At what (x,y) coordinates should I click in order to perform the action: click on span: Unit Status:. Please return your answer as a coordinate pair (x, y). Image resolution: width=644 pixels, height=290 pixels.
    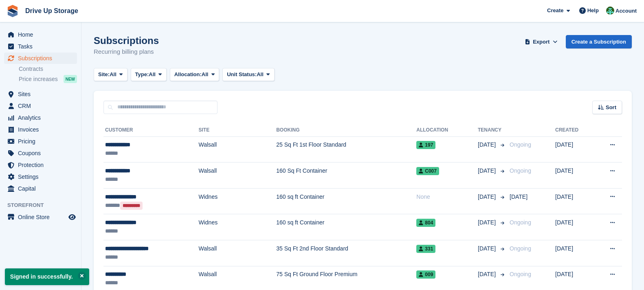
    Looking at the image, I should click on (242, 75).